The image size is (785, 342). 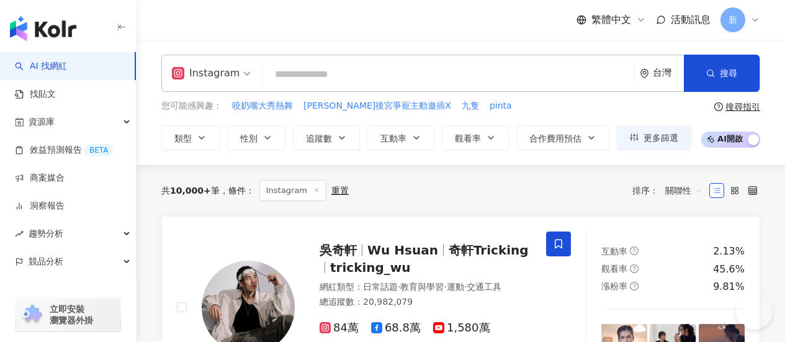 I want to click on span: 條件 ：, so click(x=237, y=190).